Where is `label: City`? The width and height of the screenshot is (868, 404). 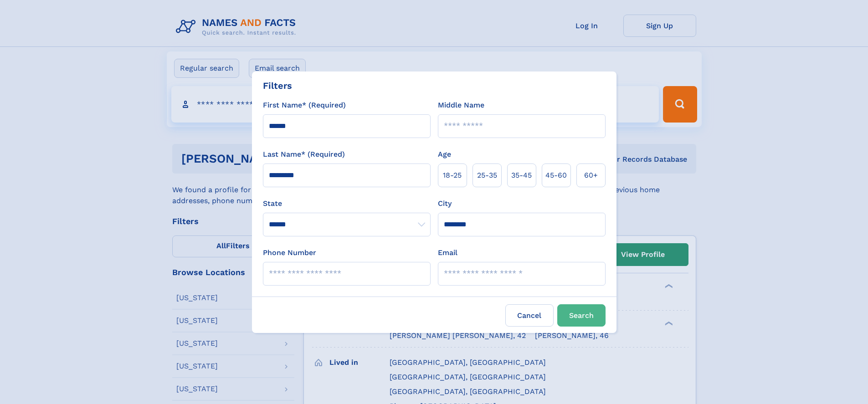 label: City is located at coordinates (444, 203).